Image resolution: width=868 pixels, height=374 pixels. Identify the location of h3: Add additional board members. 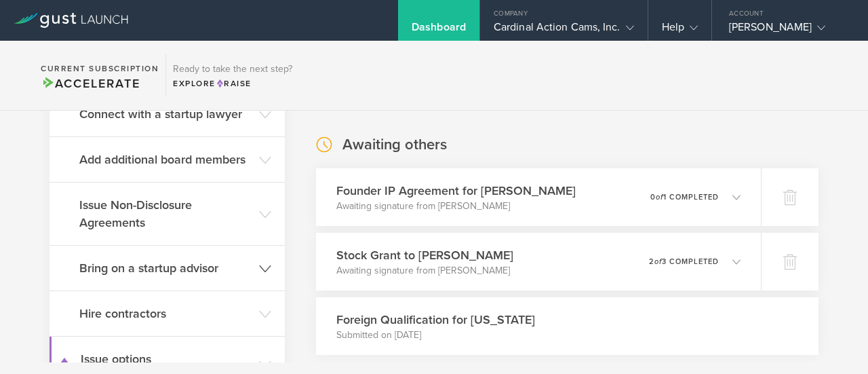
(165, 159).